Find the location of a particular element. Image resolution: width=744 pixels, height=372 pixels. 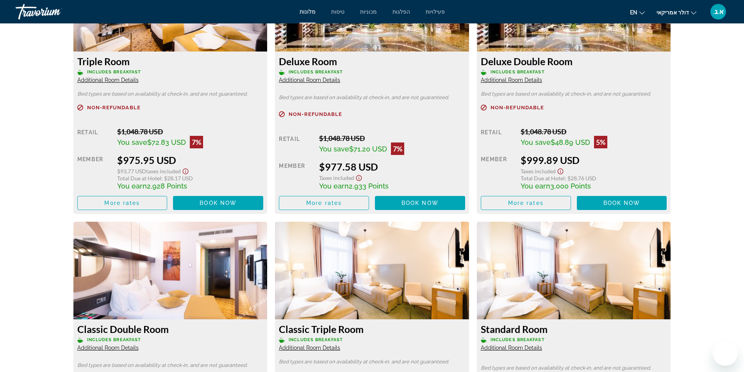

span: Book now is located at coordinates (621, 203).